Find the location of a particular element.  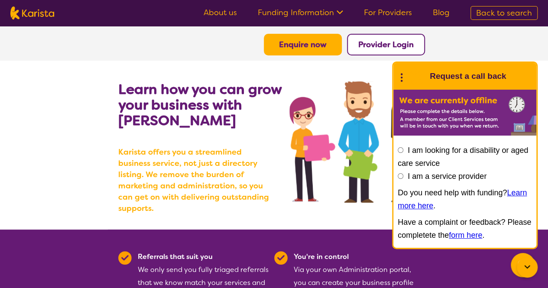

img: Karista is located at coordinates (416, 76).